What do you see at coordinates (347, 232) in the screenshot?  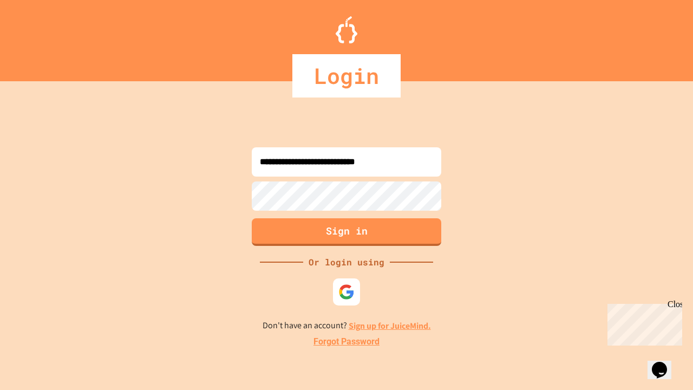 I see `button: Sign in` at bounding box center [347, 232].